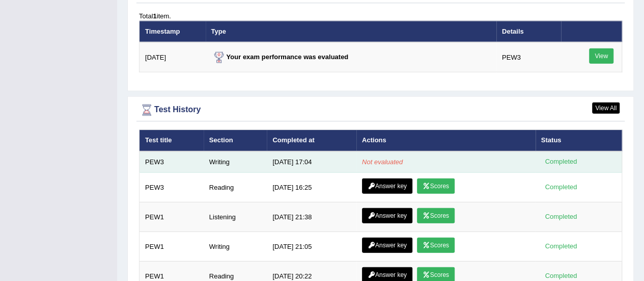 Image resolution: width=644 pixels, height=281 pixels. What do you see at coordinates (579, 140) in the screenshot?
I see `th: Status` at bounding box center [579, 140].